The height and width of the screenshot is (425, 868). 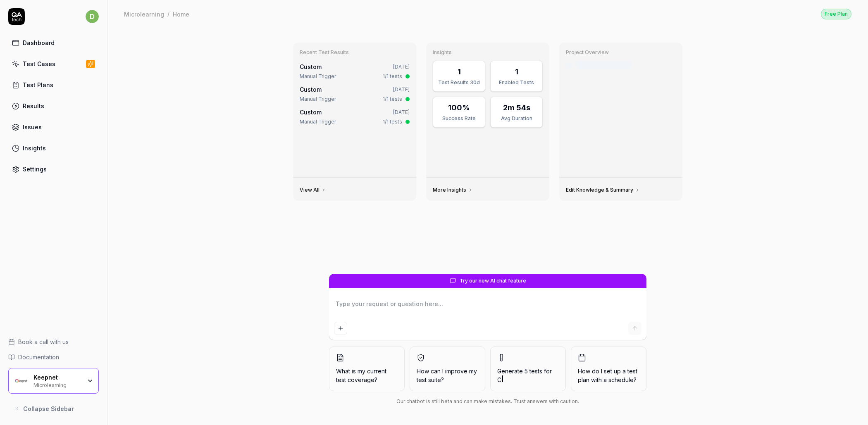 I want to click on div: 2m 54s, so click(x=517, y=107).